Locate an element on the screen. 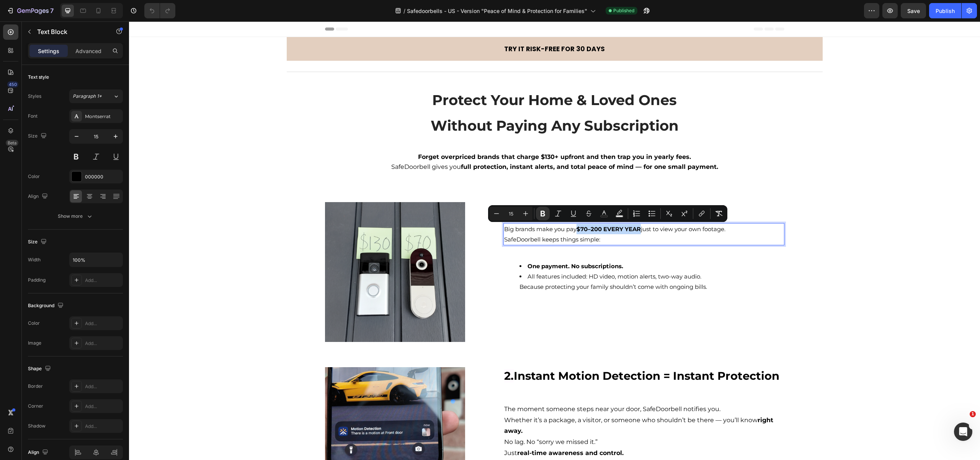 This screenshot has height=460, width=980. div: Beta is located at coordinates (12, 143).